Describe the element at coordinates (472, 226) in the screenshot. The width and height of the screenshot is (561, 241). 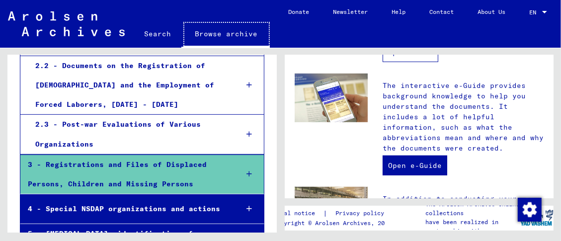
I see `p: have been realized in partnership with` at that location.